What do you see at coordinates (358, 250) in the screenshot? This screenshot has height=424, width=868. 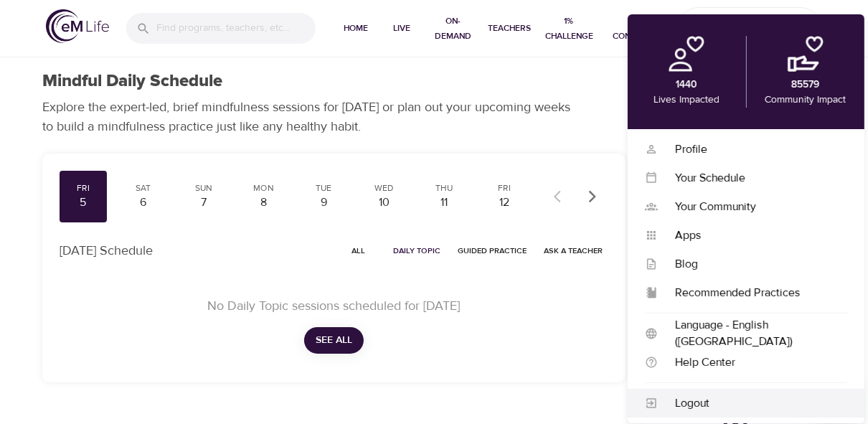 I see `span: All` at bounding box center [358, 250].